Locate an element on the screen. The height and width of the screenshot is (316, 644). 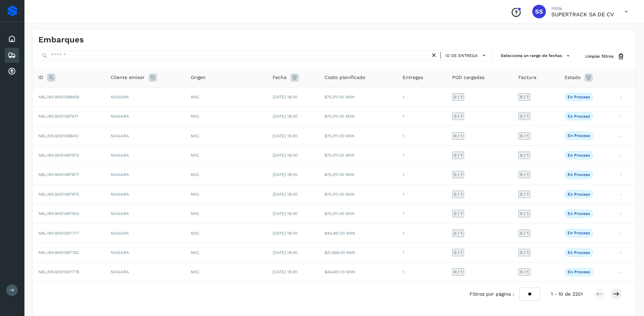
span: Limpiar filtros is located at coordinates (599, 56).